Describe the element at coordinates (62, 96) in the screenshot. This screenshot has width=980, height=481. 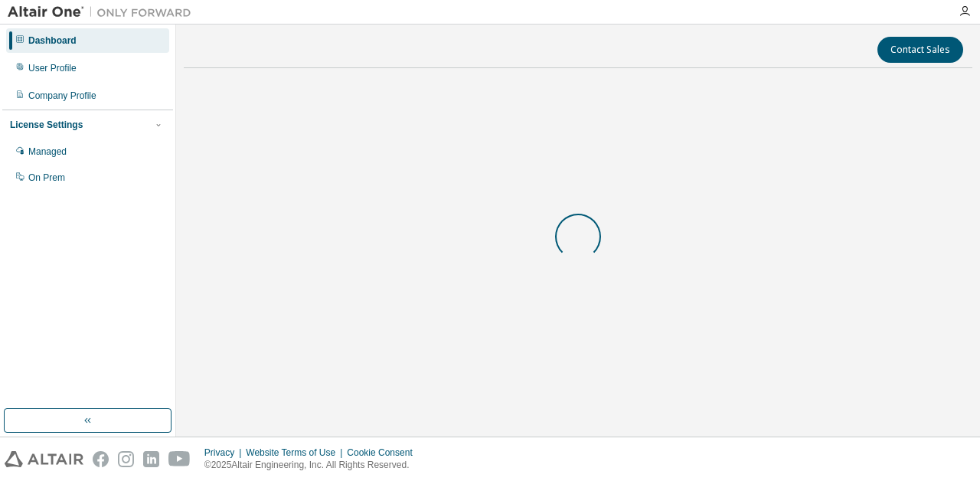
I see `div: Company Profile` at that location.